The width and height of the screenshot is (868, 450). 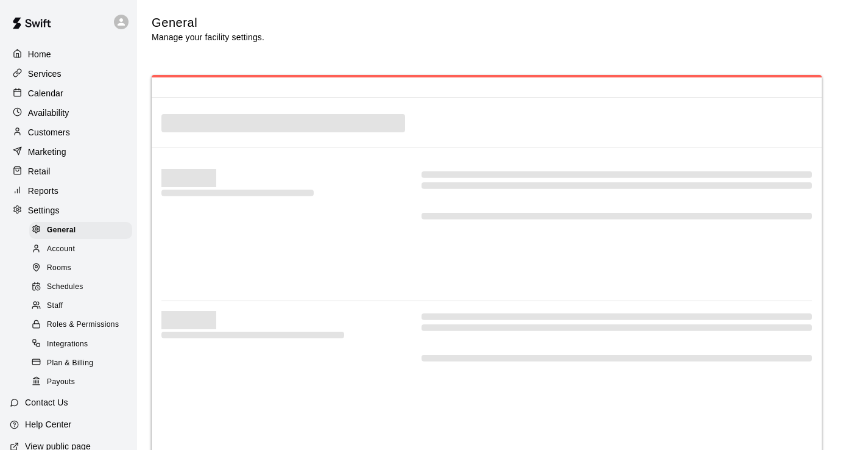 I want to click on span: Staff, so click(x=55, y=306).